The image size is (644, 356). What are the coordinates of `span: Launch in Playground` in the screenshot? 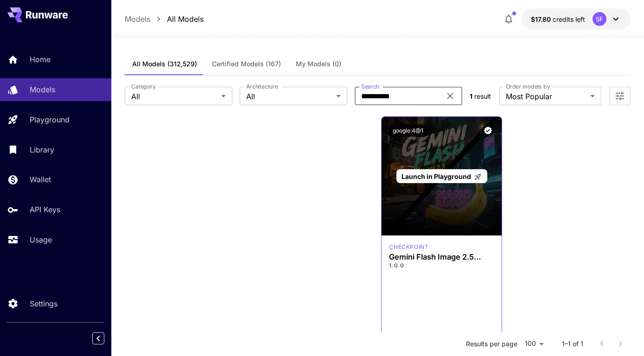 It's located at (437, 176).